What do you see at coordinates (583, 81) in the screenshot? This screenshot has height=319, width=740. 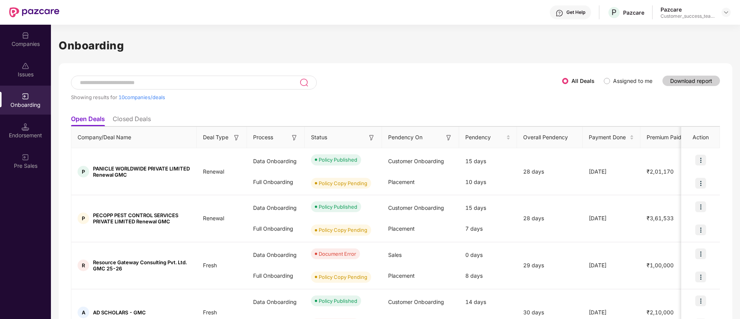 I see `label: All Deals` at bounding box center [583, 81].